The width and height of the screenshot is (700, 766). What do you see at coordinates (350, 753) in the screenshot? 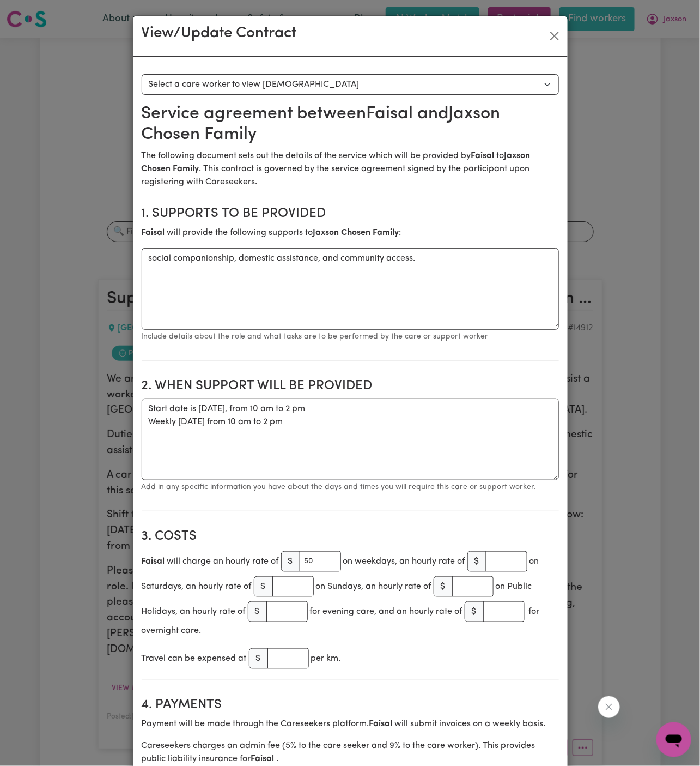
I see `p: Careseekers charges an admin fee ( 5 % to the care seeker and 9% to the care worker). This provid...` at bounding box center [350, 753].